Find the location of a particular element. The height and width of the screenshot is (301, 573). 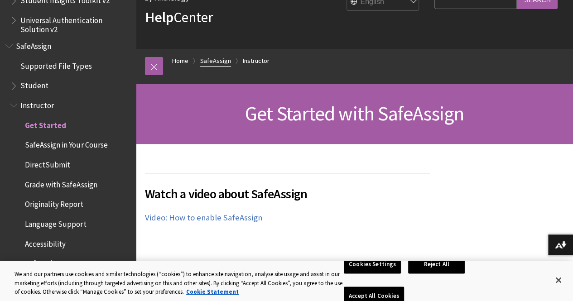

span: Supported File Types is located at coordinates (56, 64).